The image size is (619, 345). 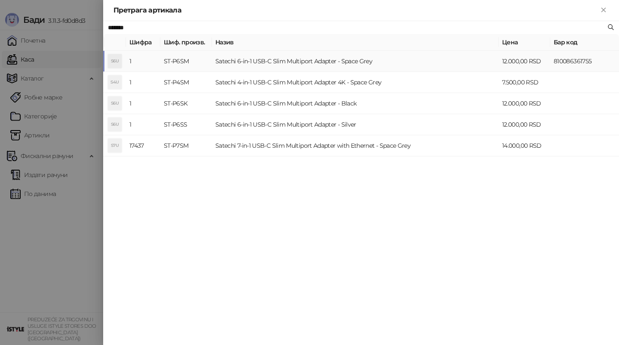 I want to click on td: ST-P6SS, so click(x=186, y=124).